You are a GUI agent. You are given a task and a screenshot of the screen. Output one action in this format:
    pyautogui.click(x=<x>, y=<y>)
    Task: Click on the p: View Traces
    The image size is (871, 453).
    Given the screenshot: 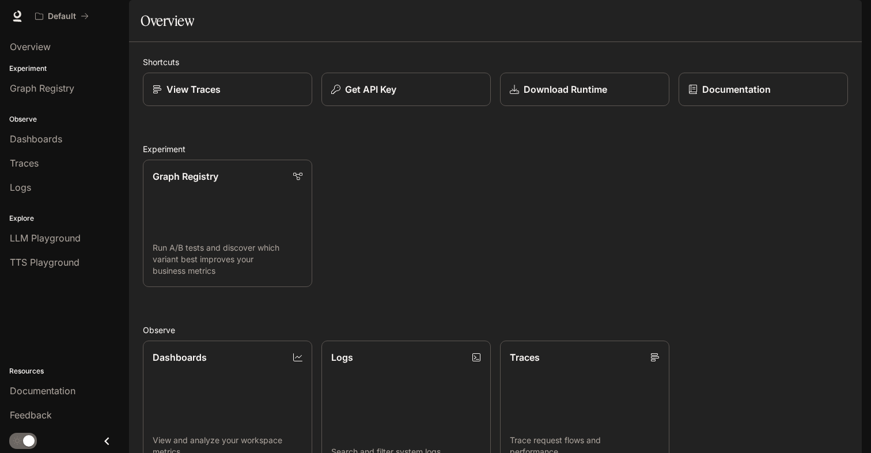 What is the action you would take?
    pyautogui.click(x=194, y=89)
    